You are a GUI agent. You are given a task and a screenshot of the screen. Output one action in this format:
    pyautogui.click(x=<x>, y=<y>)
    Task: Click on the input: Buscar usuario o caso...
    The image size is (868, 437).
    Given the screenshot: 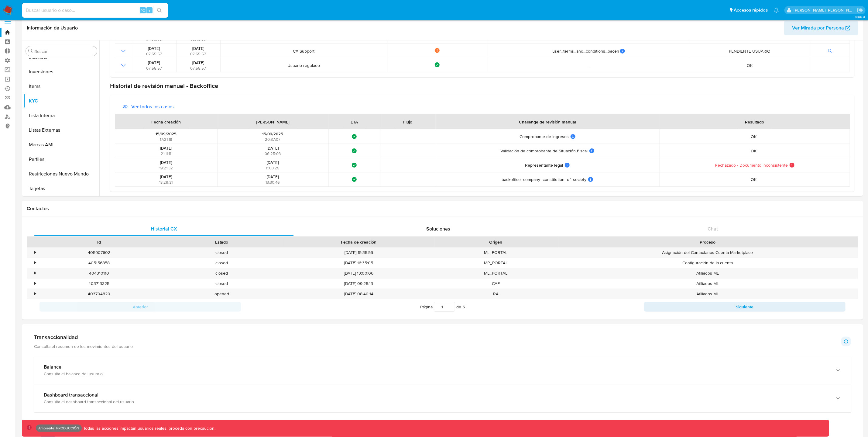 What is the action you would take?
    pyautogui.click(x=95, y=11)
    